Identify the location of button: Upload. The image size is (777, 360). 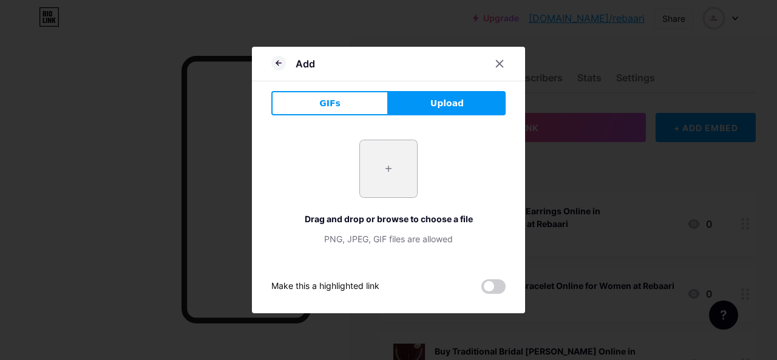
(447, 103).